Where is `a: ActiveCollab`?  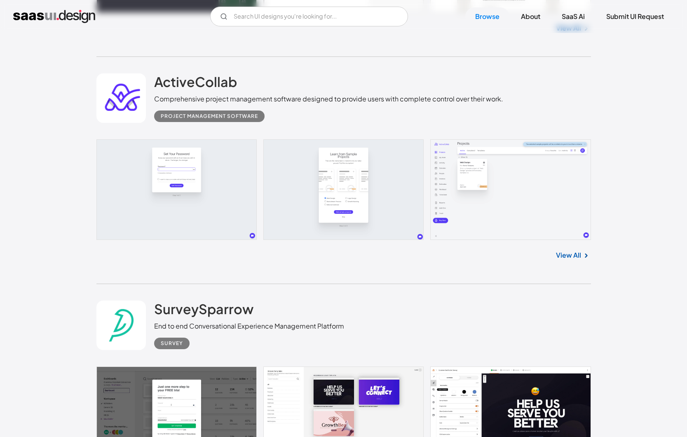
a: ActiveCollab is located at coordinates (195, 84).